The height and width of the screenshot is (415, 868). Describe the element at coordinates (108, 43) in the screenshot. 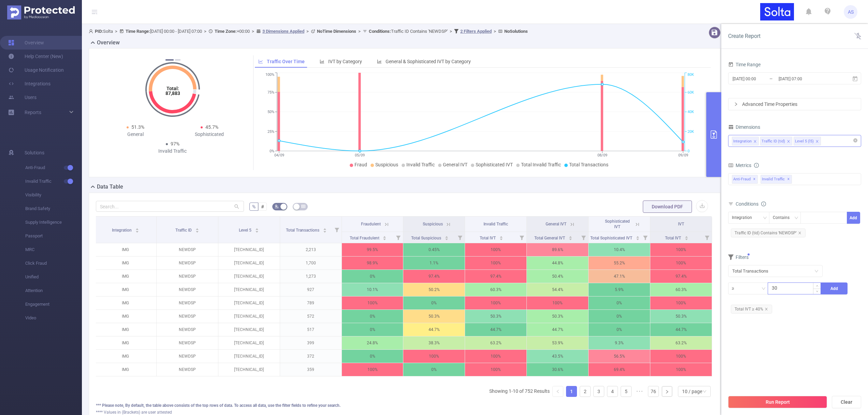

I see `h2: Overview` at that location.